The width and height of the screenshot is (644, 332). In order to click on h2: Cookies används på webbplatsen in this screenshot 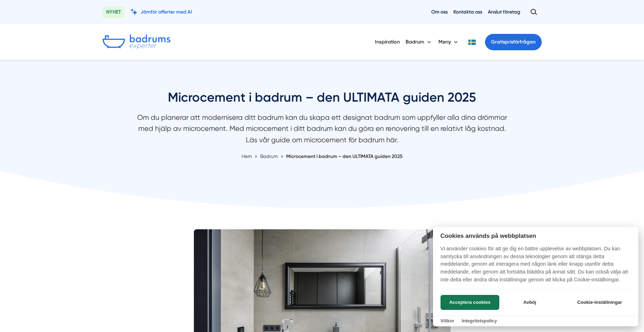, I will do `click(536, 236)`.